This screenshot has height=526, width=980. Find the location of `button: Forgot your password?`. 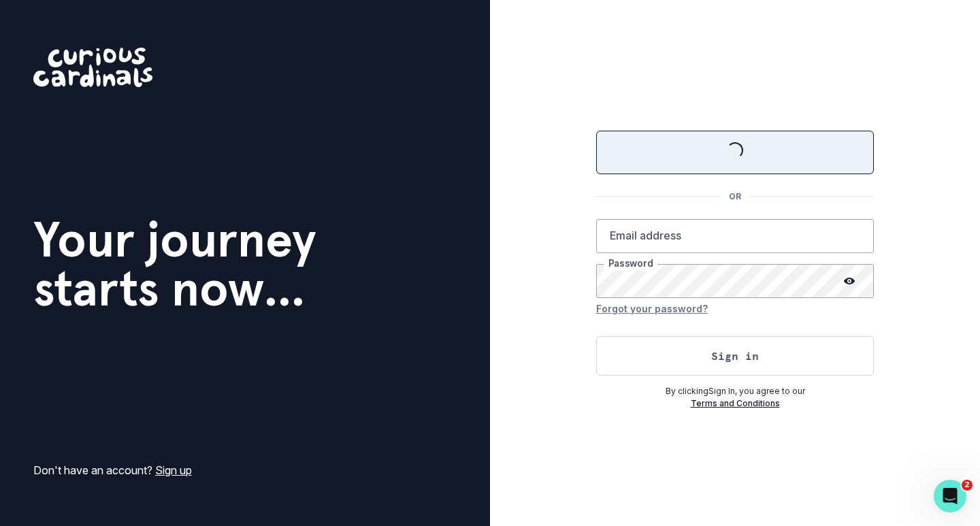

button: Forgot your password? is located at coordinates (652, 309).